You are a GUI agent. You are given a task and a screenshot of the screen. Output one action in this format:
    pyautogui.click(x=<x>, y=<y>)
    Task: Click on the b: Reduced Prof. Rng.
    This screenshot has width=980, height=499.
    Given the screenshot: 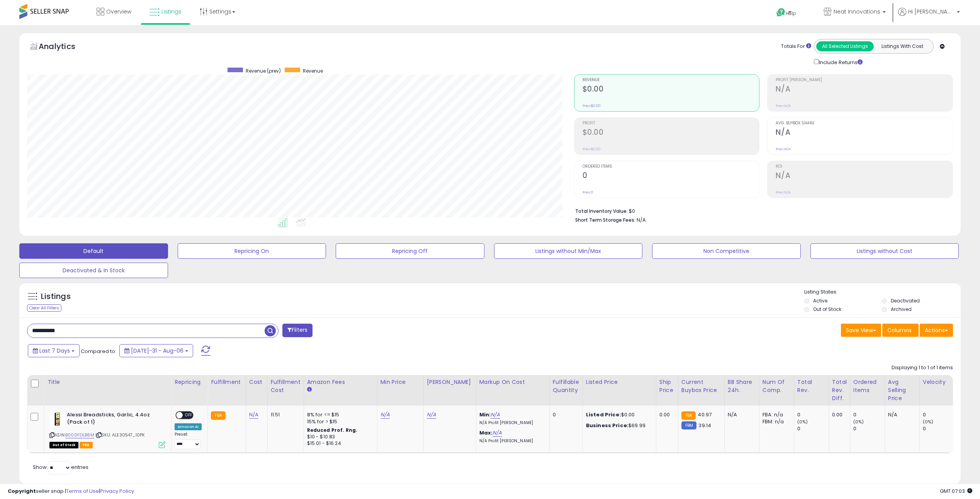 What is the action you would take?
    pyautogui.click(x=332, y=430)
    